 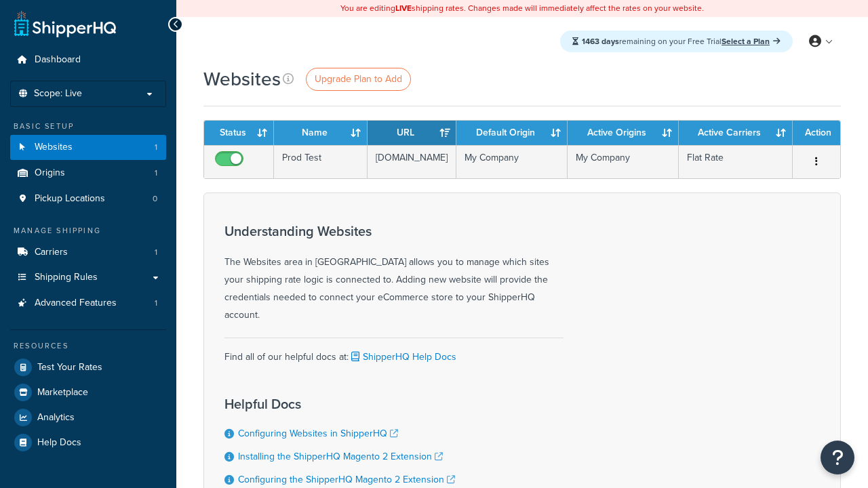 I want to click on span: Marketplace, so click(x=63, y=392).